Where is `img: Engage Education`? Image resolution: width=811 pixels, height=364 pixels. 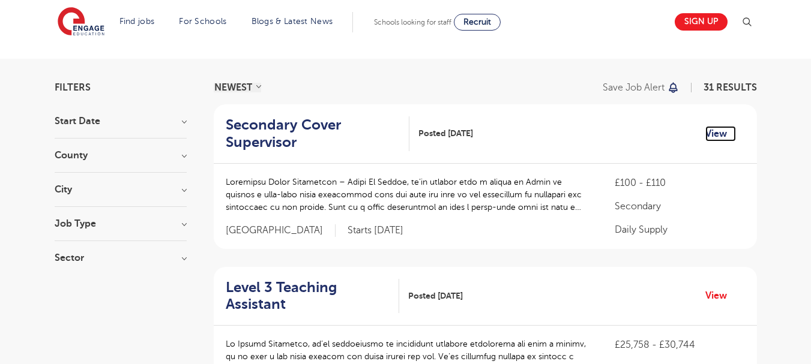
img: Engage Education is located at coordinates (81, 22).